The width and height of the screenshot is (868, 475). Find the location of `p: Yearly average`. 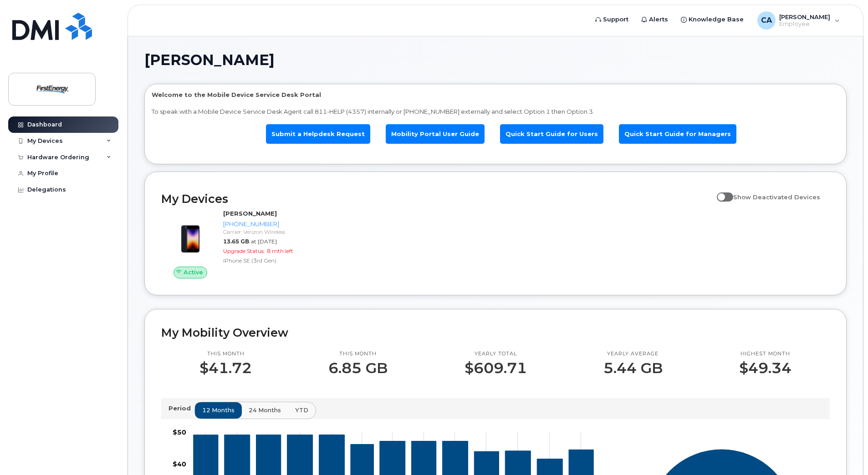

p: Yearly average is located at coordinates (633, 354).